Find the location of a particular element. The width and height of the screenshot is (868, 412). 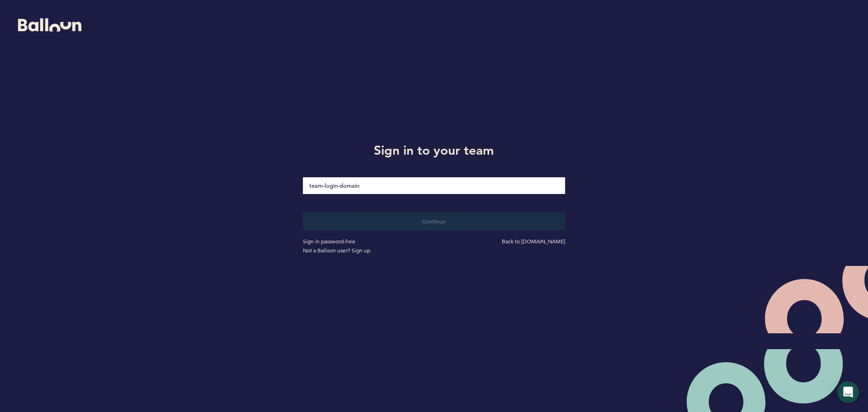

a: Sign in password-free is located at coordinates (329, 241).